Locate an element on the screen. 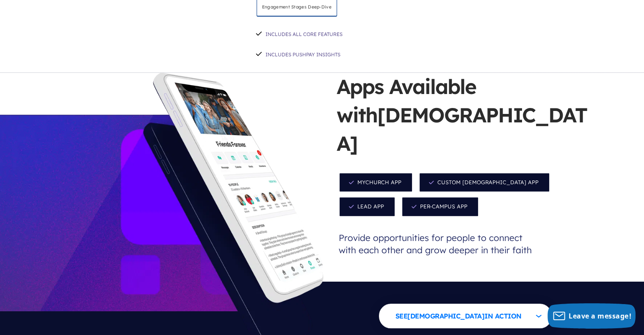 The height and width of the screenshot is (335, 644). button: Leave a message! is located at coordinates (592, 316).